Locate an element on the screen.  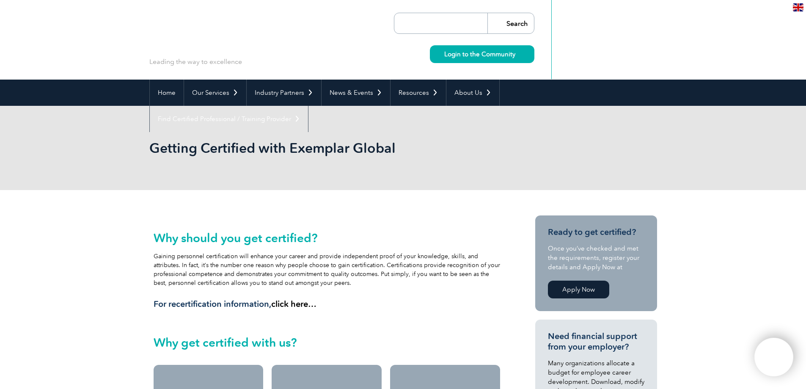
a: Apply Now is located at coordinates (578, 289).